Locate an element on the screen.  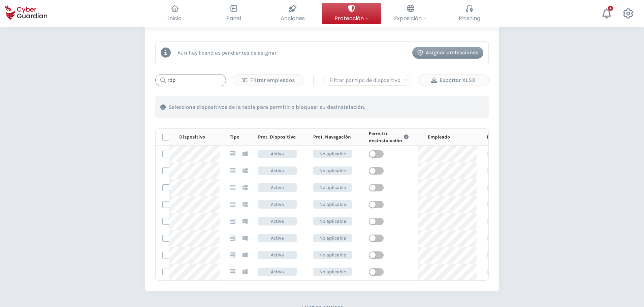
button: Exportar XLSX is located at coordinates (453, 80).